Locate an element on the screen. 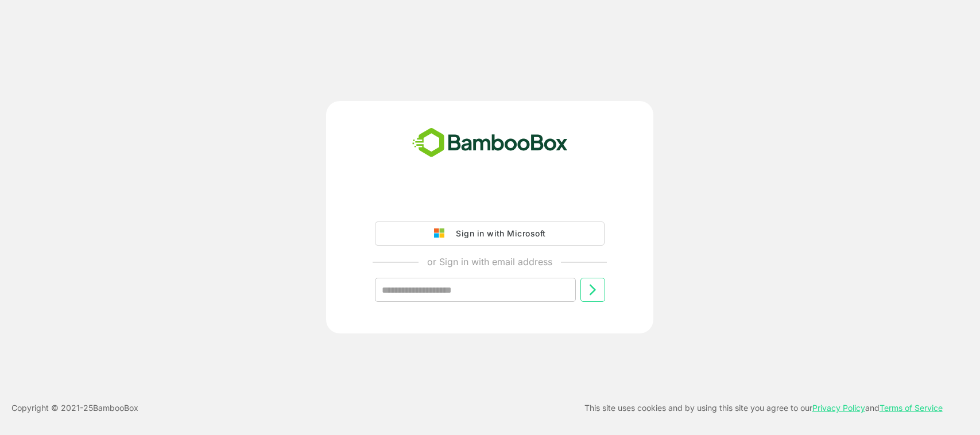 This screenshot has width=980, height=435. a: Privacy Policy is located at coordinates (838, 407).